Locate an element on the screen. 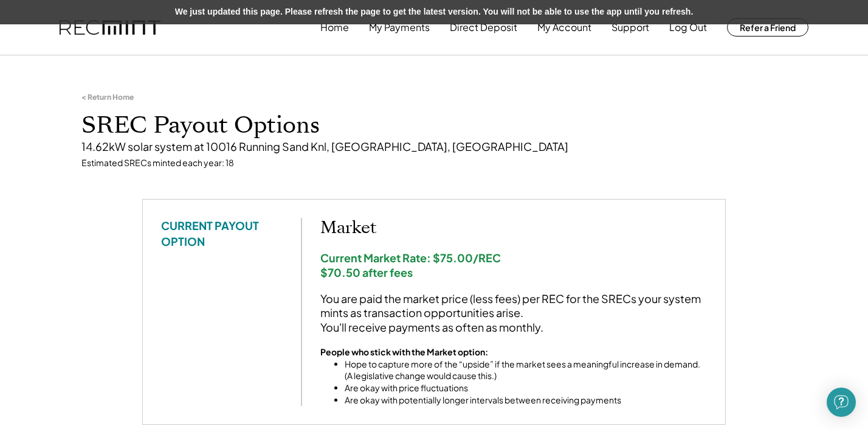 This screenshot has width=868, height=429. li: Hope to capture more of the “upside” if the market sees a meaningful increase in demand. (A legis... is located at coordinates (526, 370).